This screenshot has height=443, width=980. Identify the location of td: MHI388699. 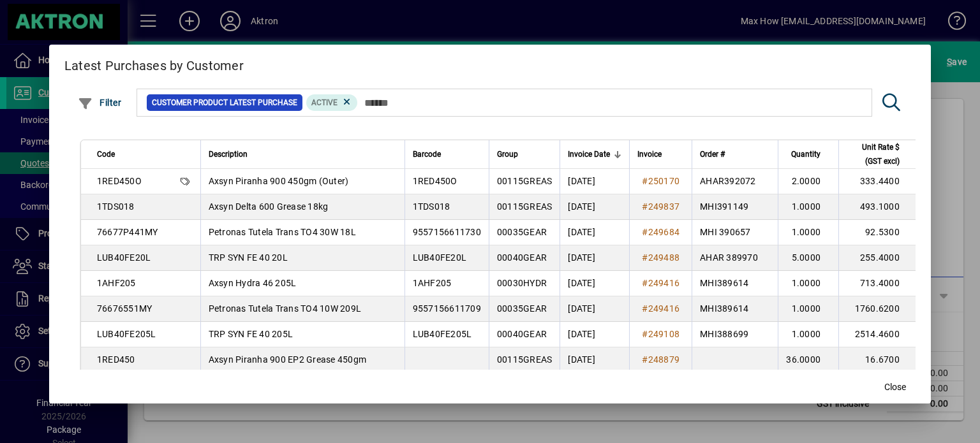
(735, 334).